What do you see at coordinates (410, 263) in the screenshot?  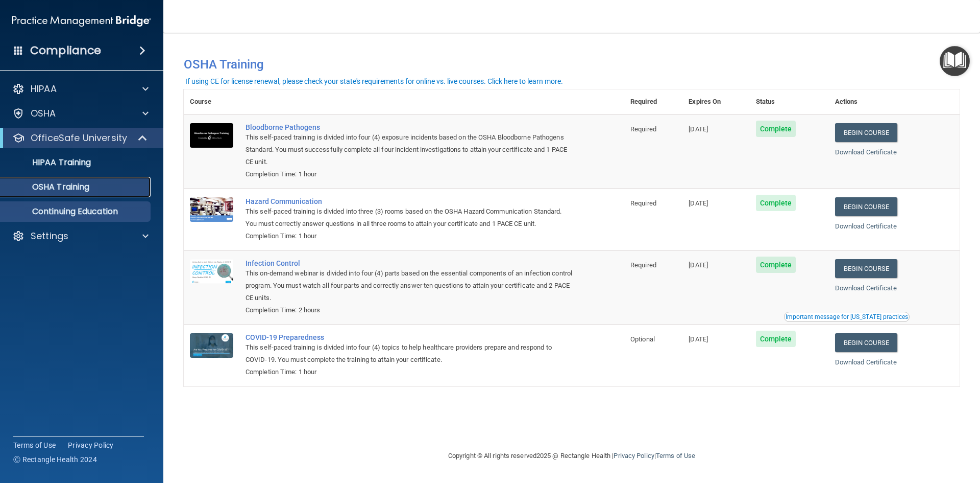 I see `div: Infection Control` at bounding box center [410, 263].